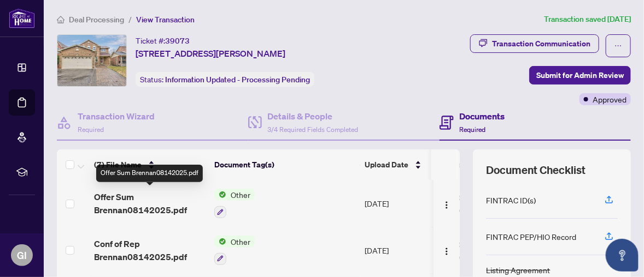 The height and width of the screenshot is (277, 644). I want to click on span: GI, so click(22, 256).